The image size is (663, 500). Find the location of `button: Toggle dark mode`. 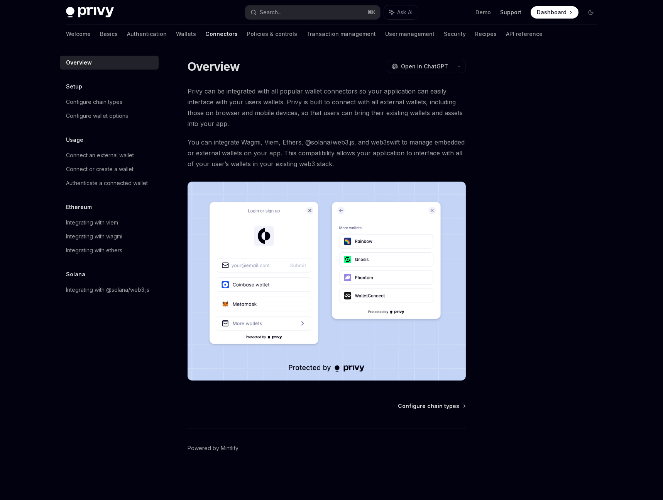

button: Toggle dark mode is located at coordinates (591, 12).